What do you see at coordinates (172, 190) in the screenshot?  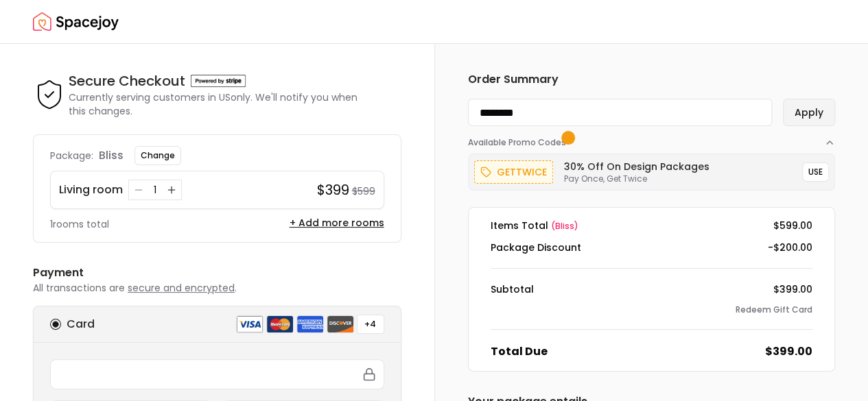 I see `button: Increase quantity for Living room` at bounding box center [172, 190].